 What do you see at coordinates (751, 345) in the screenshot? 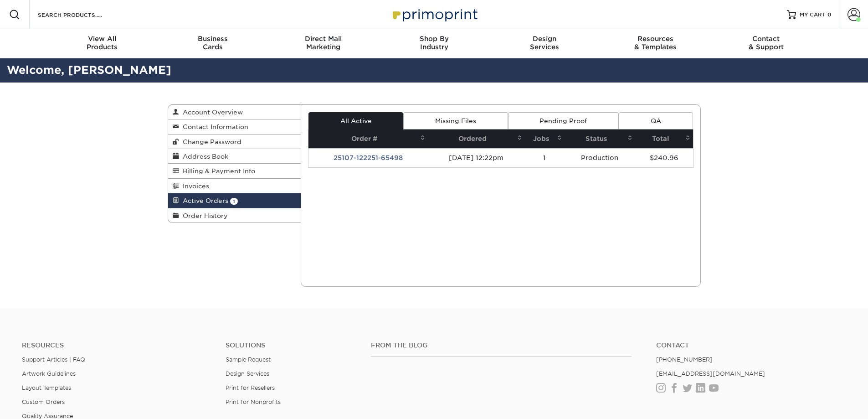
I see `a: Contact` at bounding box center [751, 345].